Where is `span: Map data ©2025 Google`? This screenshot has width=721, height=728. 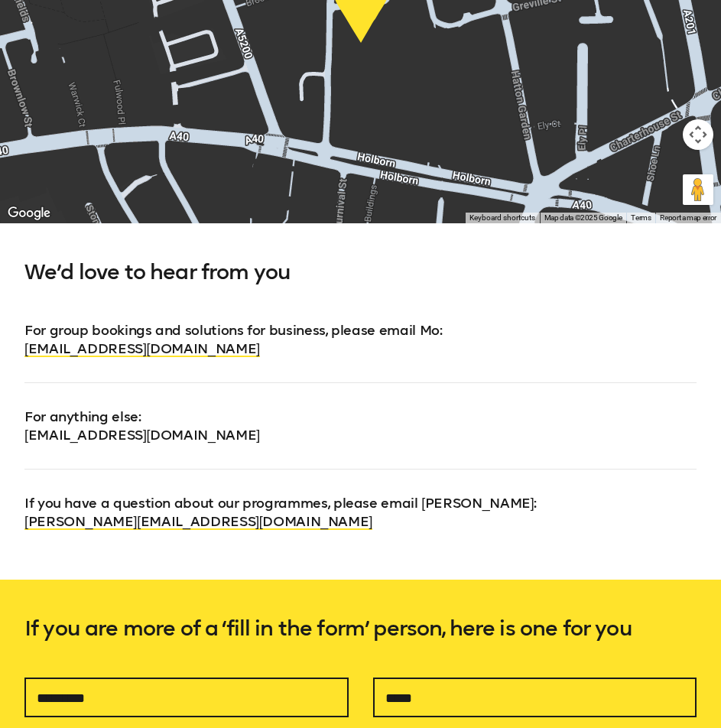 span: Map data ©2025 Google is located at coordinates (583, 217).